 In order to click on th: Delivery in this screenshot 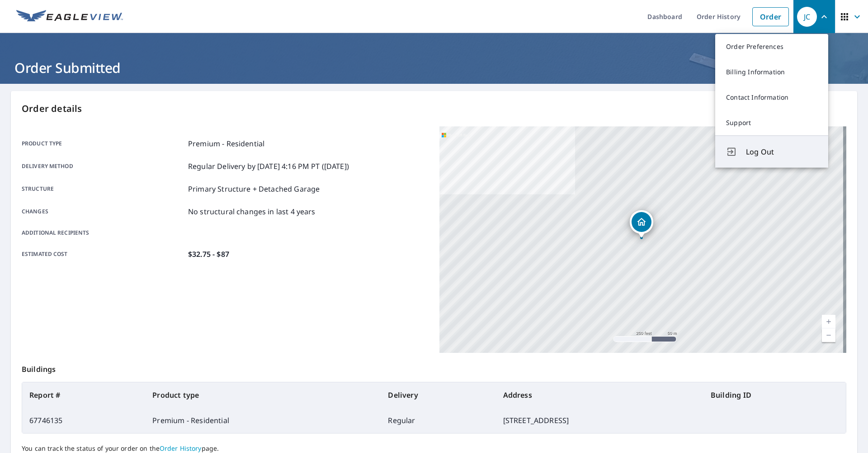, I will do `click(438, 394)`.